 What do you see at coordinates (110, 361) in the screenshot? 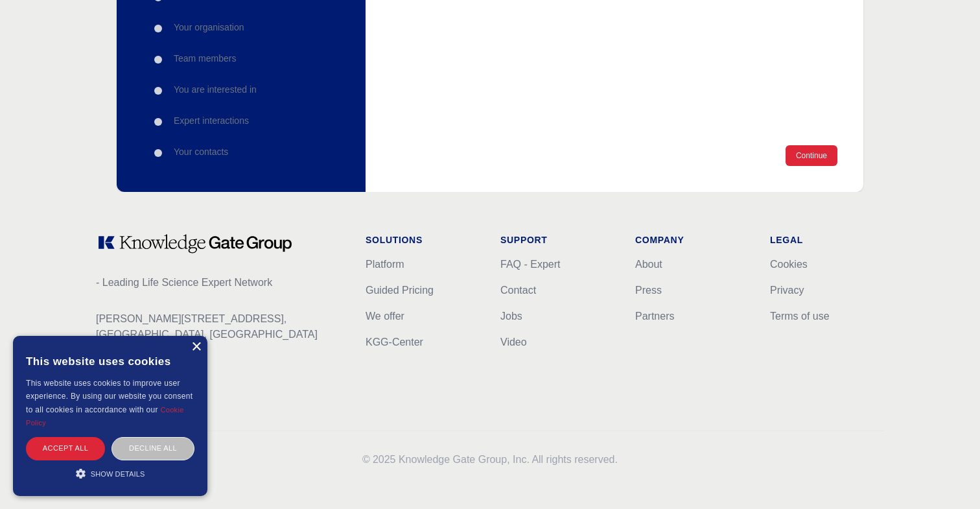
I see `div: This website uses cookies` at bounding box center [110, 361].